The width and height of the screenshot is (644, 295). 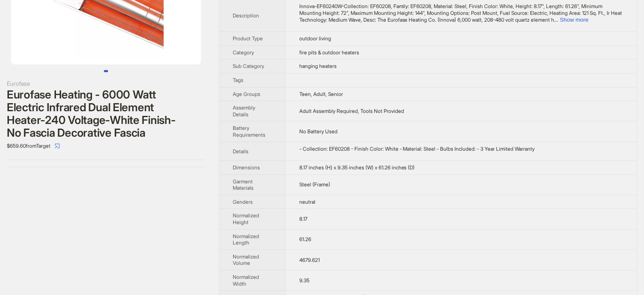 What do you see at coordinates (307, 201) in the screenshot?
I see `span: neutral` at bounding box center [307, 201].